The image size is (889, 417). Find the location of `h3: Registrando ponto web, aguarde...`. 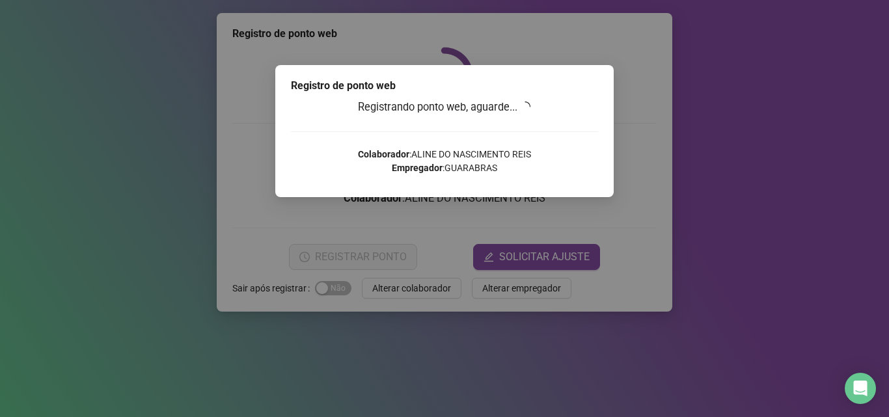

h3: Registrando ponto web, aguarde... is located at coordinates (445, 107).